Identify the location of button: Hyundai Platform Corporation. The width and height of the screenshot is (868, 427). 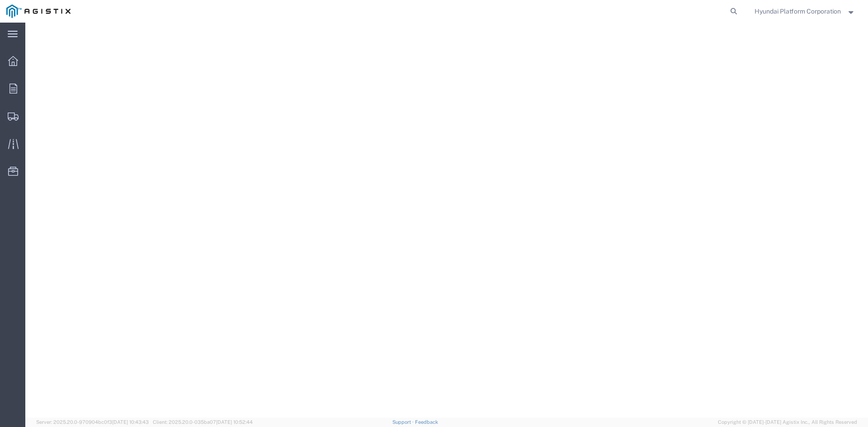
(805, 11).